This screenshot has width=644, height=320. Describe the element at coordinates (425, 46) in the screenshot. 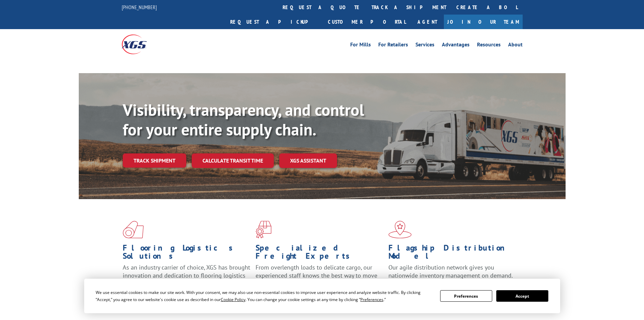

I see `a: Services` at that location.